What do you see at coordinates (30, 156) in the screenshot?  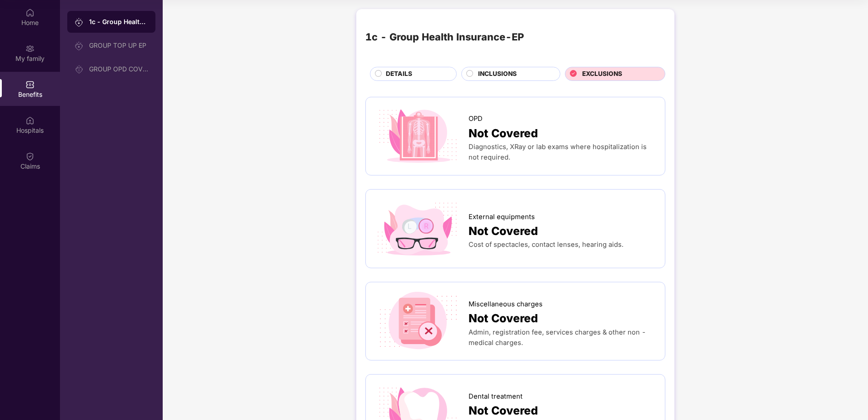 I see `img: svg+xml;base64,PHN2ZyBpZD0iQ2xhaW0iIHhtbG5zPSJodHRwOi8vd3d3LnczLm9yZy8yMDAwL3N2ZyIgd2lkdGg9IjIwIi...` at bounding box center [30, 156].